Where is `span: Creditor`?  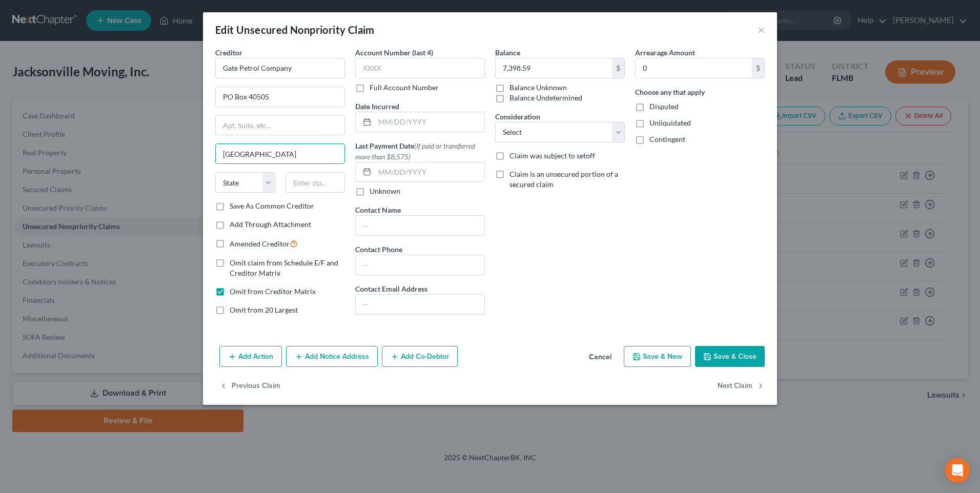 span: Creditor is located at coordinates (229, 52).